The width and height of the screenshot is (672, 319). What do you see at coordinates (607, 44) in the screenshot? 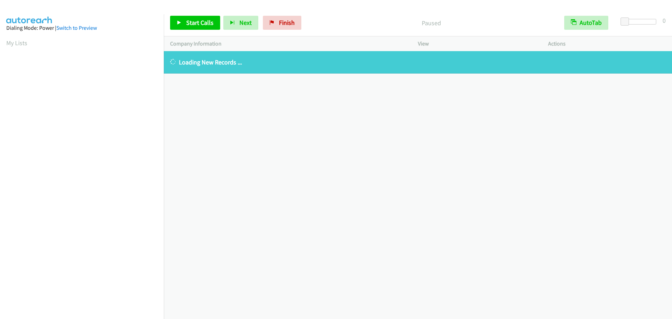
I see `p: Actions` at bounding box center [607, 44].